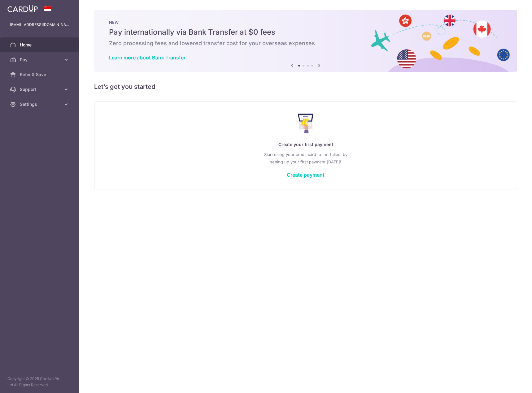  I want to click on img: CardUp, so click(23, 9).